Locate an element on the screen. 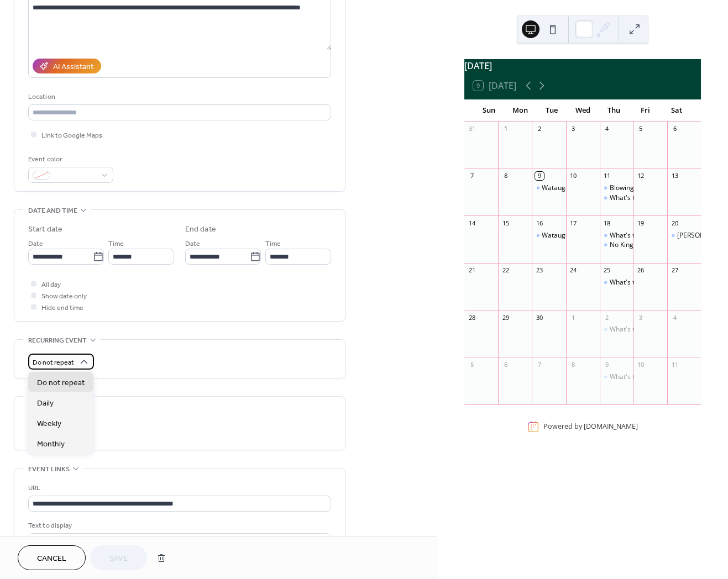 The width and height of the screenshot is (728, 579). div: AI Assistant is located at coordinates (73, 67).